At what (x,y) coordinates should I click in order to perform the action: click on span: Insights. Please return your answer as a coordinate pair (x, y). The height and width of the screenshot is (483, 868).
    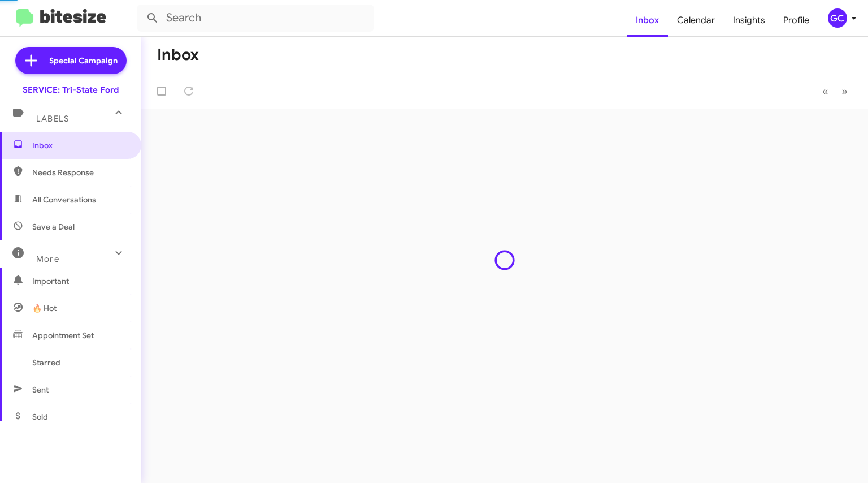
    Looking at the image, I should click on (749, 21).